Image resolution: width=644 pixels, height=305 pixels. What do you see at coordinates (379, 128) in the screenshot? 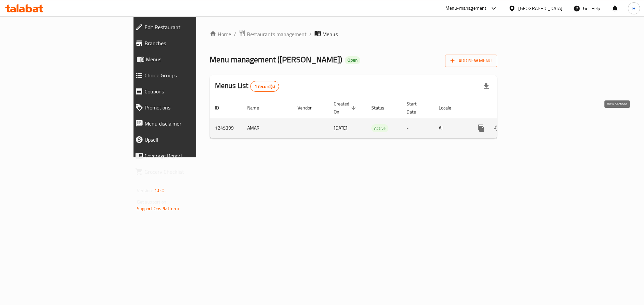
I see `div: Active` at bounding box center [379, 128].